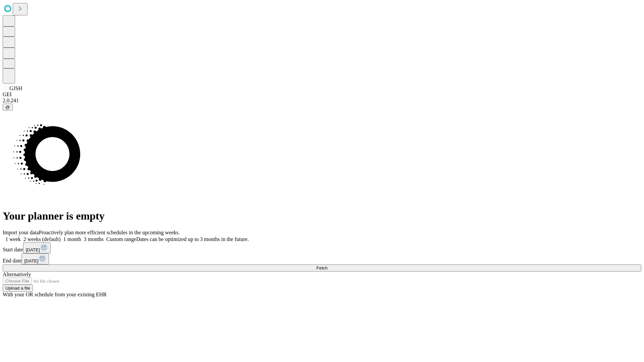 The height and width of the screenshot is (362, 644). What do you see at coordinates (55, 294) in the screenshot?
I see `span: With your OR schedule from your existing EHR` at bounding box center [55, 294].